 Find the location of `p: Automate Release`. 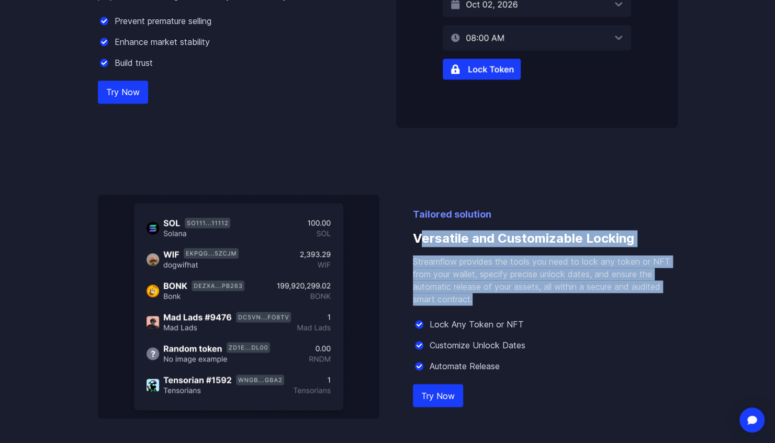

p: Automate Release is located at coordinates (465, 366).